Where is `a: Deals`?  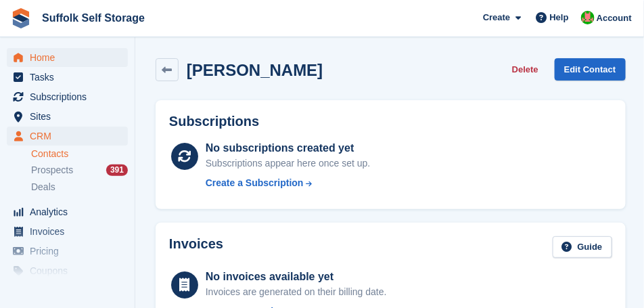
a: Deals is located at coordinates (79, 187).